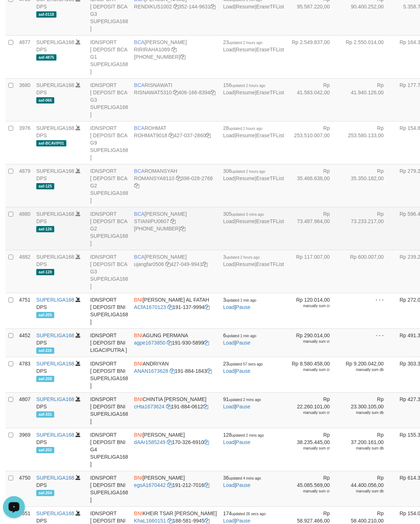 The image size is (420, 524). Describe the element at coordinates (46, 14) in the screenshot. I see `span: aaf-0118` at that location.